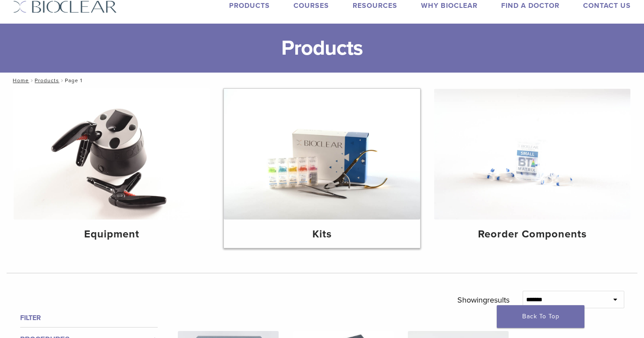 This screenshot has width=644, height=338. Describe the element at coordinates (322, 154) in the screenshot. I see `img: Kits` at that location.